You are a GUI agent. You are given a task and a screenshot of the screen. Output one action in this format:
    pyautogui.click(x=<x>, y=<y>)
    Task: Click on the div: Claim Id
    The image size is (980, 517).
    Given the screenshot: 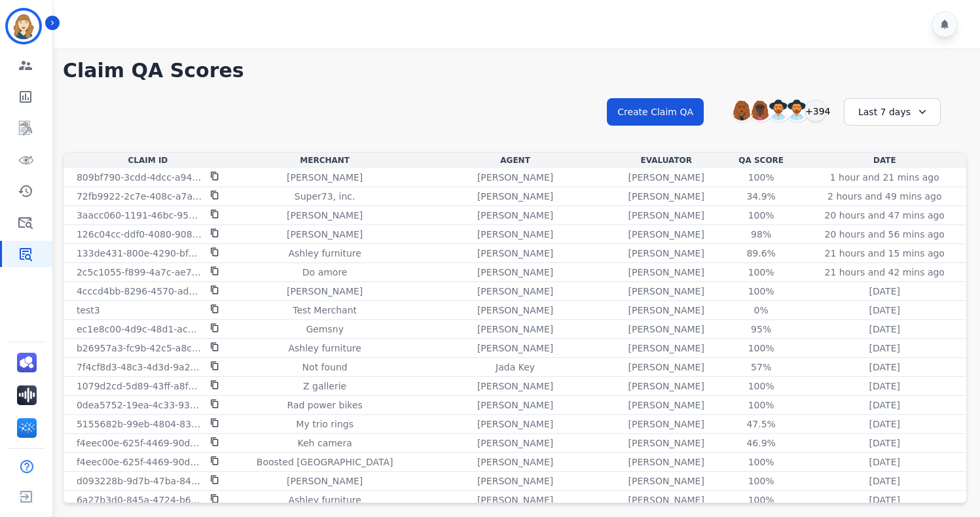 What is the action you would take?
    pyautogui.click(x=148, y=160)
    